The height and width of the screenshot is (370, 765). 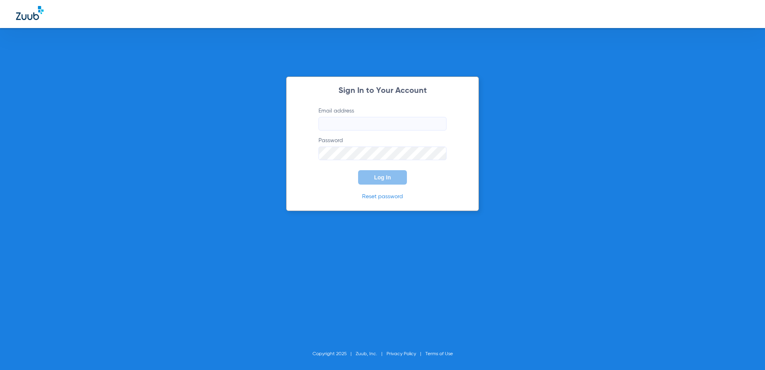 What do you see at coordinates (382, 196) in the screenshot?
I see `a: Reset password` at bounding box center [382, 196].